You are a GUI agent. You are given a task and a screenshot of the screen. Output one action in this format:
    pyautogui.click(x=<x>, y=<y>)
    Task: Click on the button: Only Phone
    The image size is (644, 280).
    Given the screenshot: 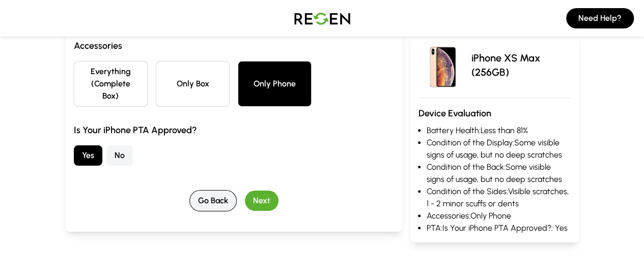 What is the action you would take?
    pyautogui.click(x=274, y=84)
    